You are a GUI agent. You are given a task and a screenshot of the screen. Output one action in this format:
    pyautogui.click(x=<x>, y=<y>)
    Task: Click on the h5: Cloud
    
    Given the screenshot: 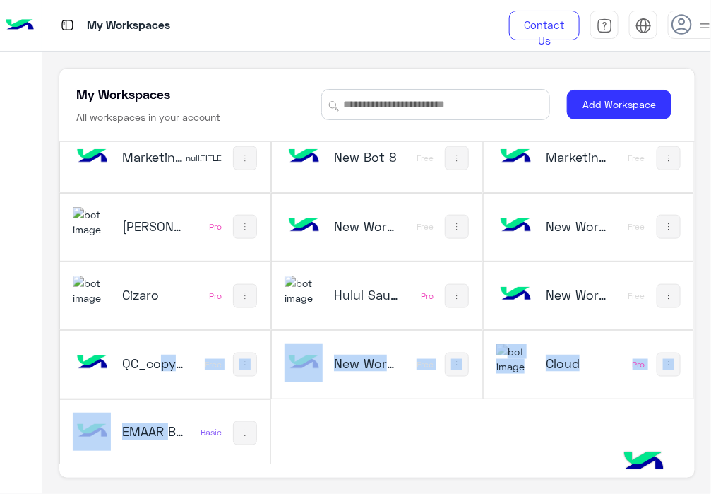 What is the action you would take?
    pyautogui.click(x=576, y=363)
    